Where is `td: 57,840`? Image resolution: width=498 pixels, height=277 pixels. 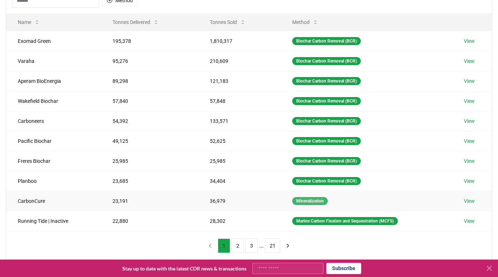 td: 57,840 is located at coordinates (150, 101).